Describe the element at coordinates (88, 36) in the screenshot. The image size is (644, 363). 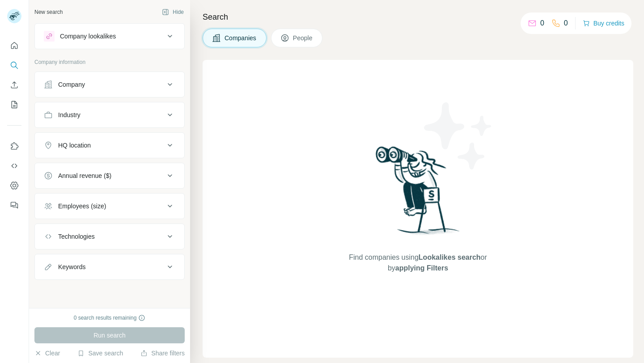
I see `div: Company lookalikes` at that location.